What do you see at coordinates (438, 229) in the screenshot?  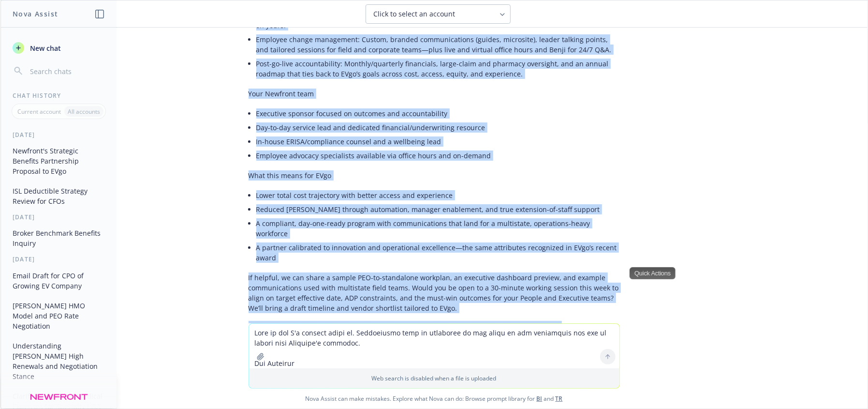 I see `li: A compliant, day-one-ready program with communications that land for a multistate, operations-hea...` at bounding box center [438, 229].